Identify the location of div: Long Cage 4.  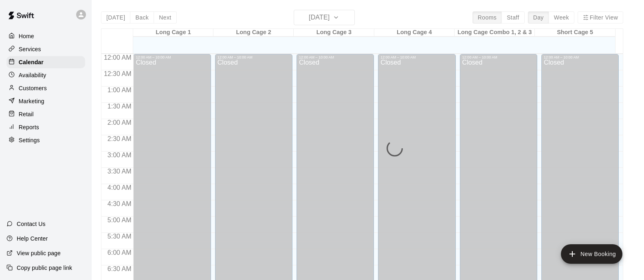
(414, 33).